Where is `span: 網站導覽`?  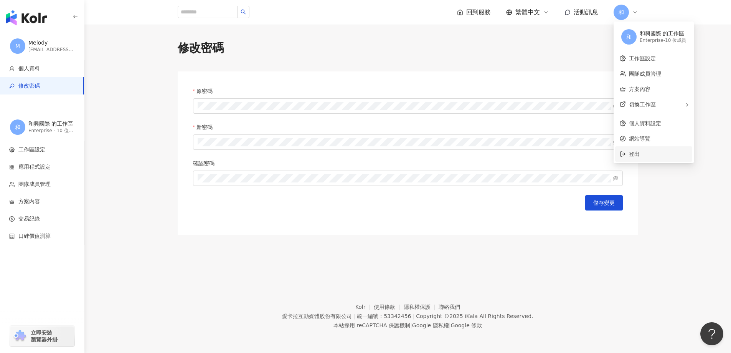
span: 網站導覽 is located at coordinates (658, 139).